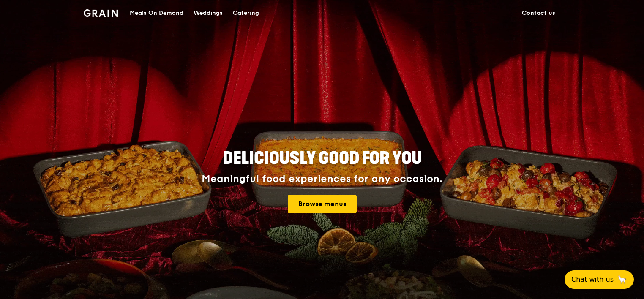 This screenshot has height=299, width=644. Describe the element at coordinates (246, 13) in the screenshot. I see `div: Catering` at that location.